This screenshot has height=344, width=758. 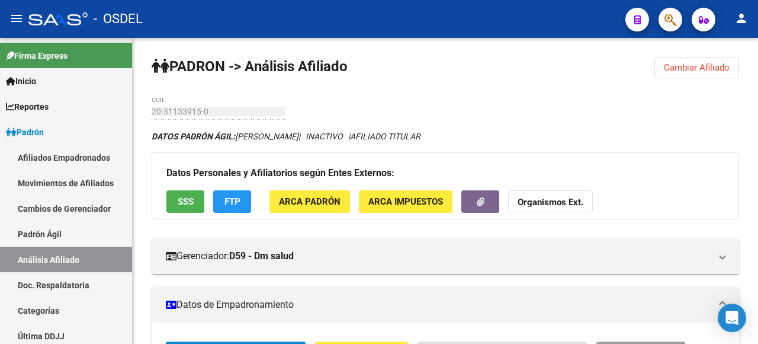 What do you see at coordinates (17, 18) in the screenshot?
I see `mat-icon: menu` at bounding box center [17, 18].